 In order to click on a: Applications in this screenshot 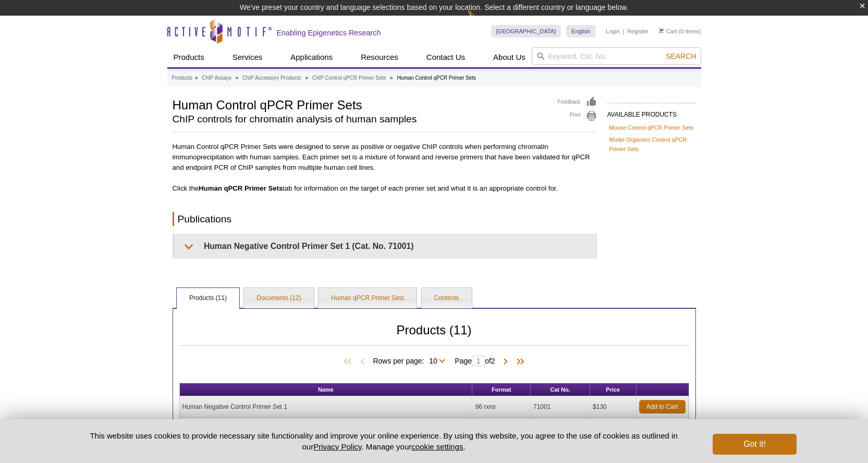, I will do `click(311, 58)`.